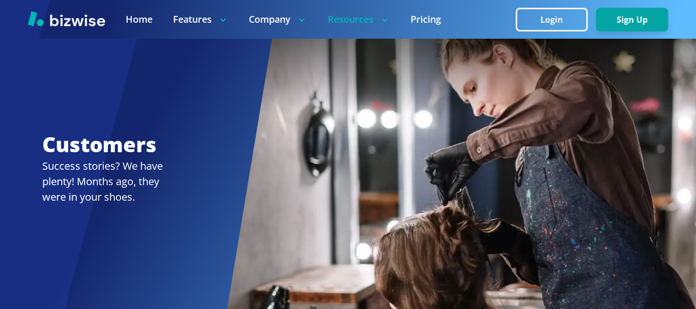 This screenshot has width=696, height=309. What do you see at coordinates (66, 19) in the screenshot?
I see `img: Bizwise Logo` at bounding box center [66, 19].